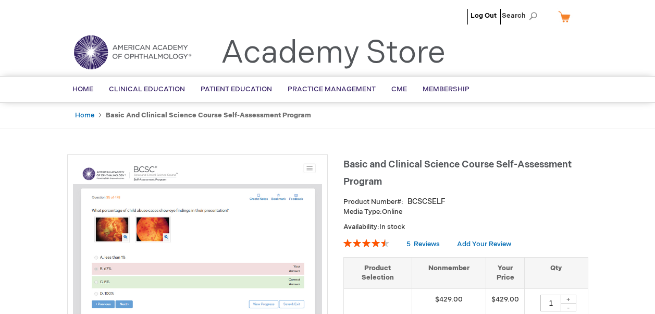  What do you see at coordinates (367, 243) in the screenshot?
I see `div: 92%` at bounding box center [367, 243].